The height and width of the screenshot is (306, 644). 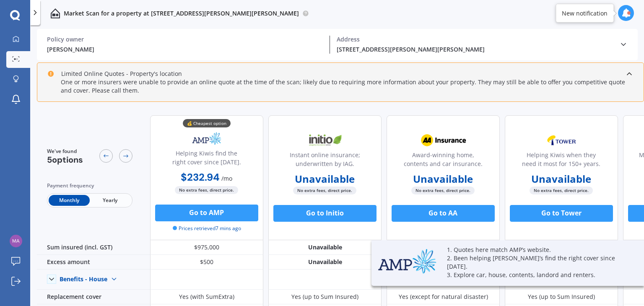 I want to click on button: Go to Initio, so click(x=325, y=213).